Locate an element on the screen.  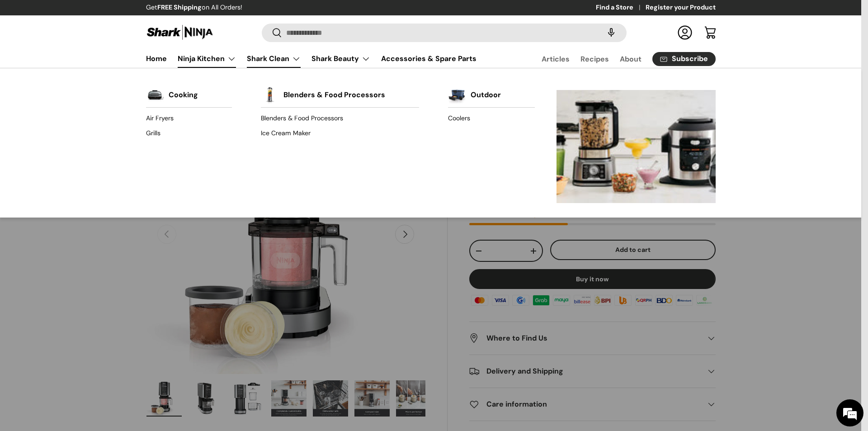
a: Find a Store is located at coordinates (621, 8).